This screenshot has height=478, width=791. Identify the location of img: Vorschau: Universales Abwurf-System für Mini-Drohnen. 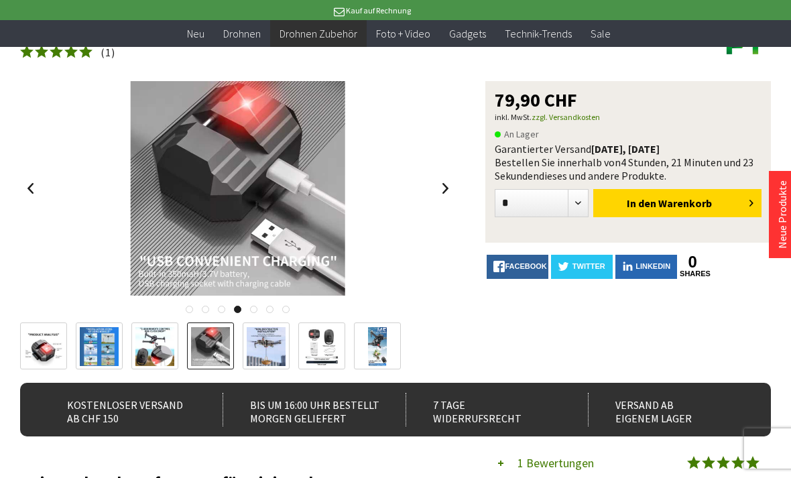
(43, 346).